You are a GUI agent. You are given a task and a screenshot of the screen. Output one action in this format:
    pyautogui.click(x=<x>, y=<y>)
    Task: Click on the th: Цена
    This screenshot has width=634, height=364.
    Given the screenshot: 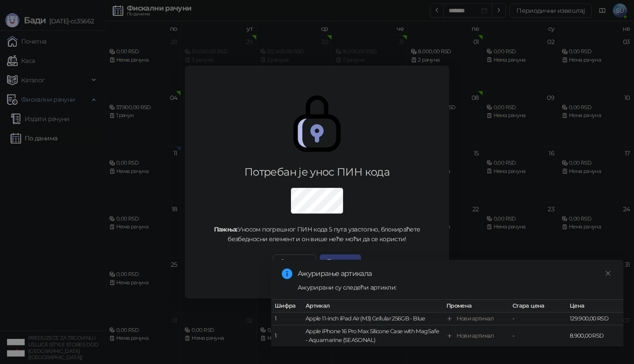 What is the action you would take?
    pyautogui.click(x=594, y=306)
    